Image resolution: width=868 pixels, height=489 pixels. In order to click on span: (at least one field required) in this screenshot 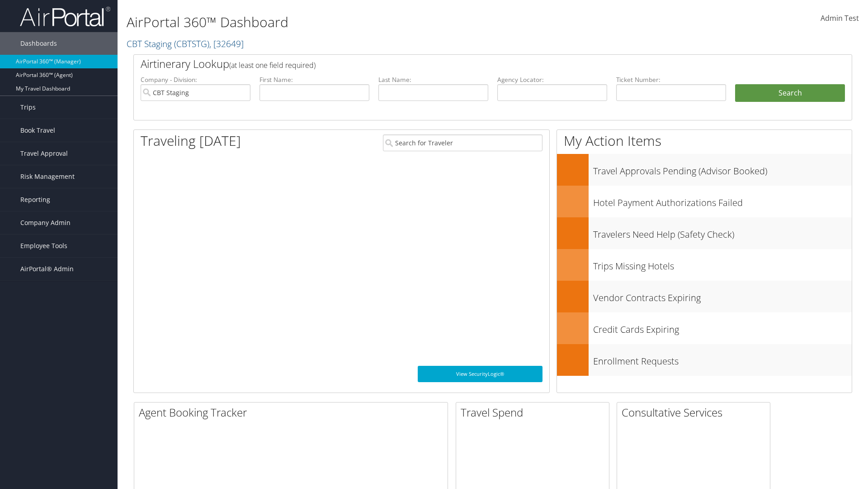, I will do `click(272, 65)`.